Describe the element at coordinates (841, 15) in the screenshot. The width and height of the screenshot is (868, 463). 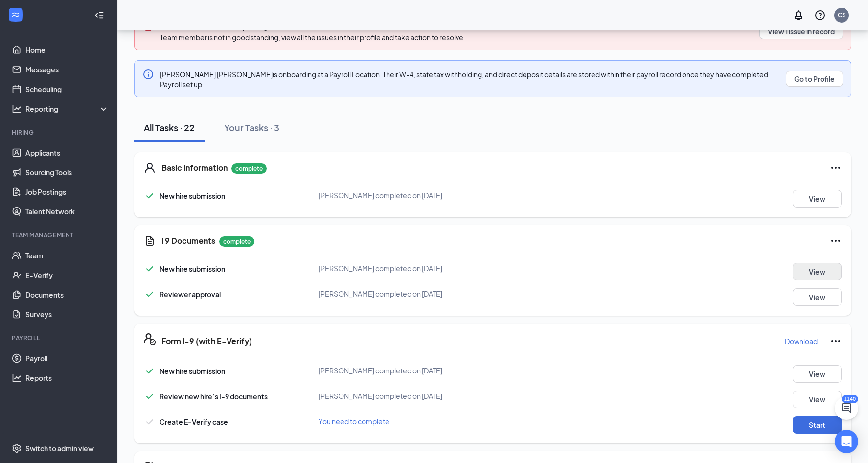
I see `div: CS` at that location.